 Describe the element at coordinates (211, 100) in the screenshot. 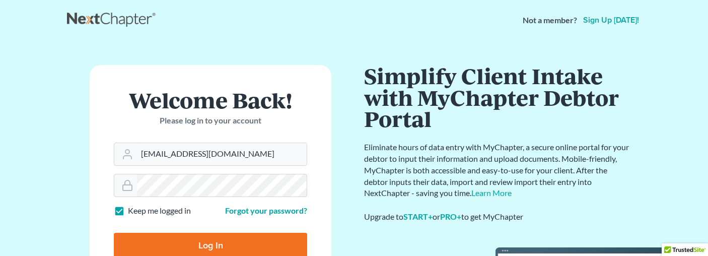

I see `h1: Welcome Back!` at that location.